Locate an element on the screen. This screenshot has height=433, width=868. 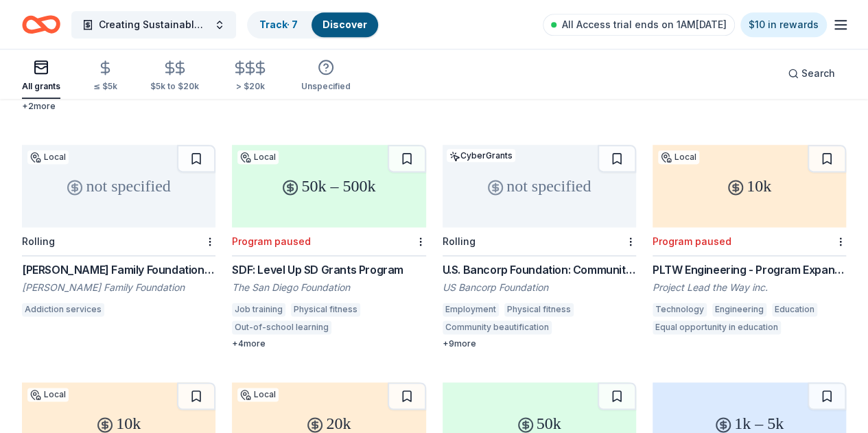
div: PLTW Engineering - Program Expansion (Caterpillar Foundation) is located at coordinates (750, 270).